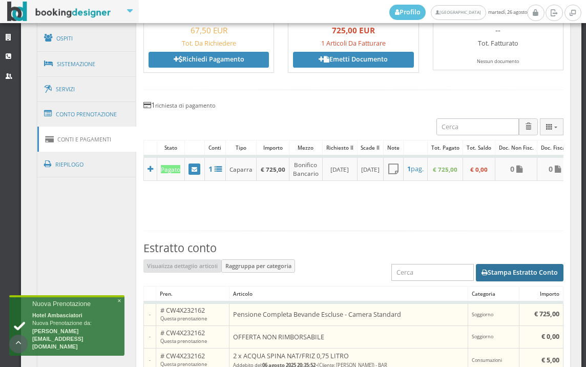  What do you see at coordinates (67, 325) in the screenshot?
I see `div: Nuova Prenotazione da:` at bounding box center [67, 325].